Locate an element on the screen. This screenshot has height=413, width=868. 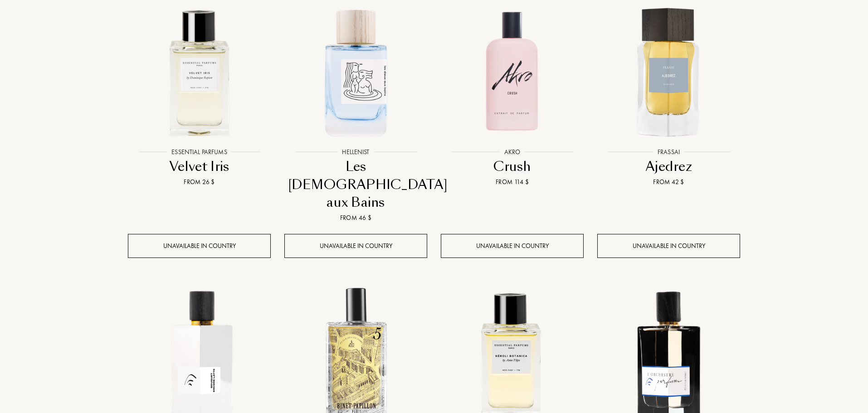
div: From 26 $ is located at coordinates (199, 182).